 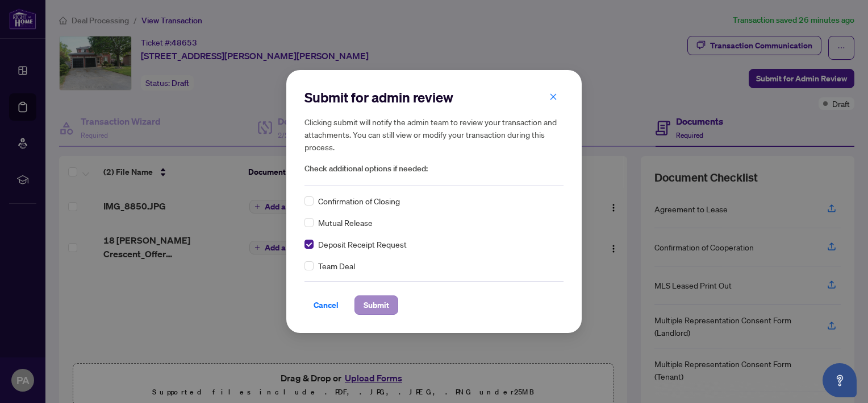 What do you see at coordinates (554, 97) in the screenshot?
I see `span: close` at bounding box center [554, 97].